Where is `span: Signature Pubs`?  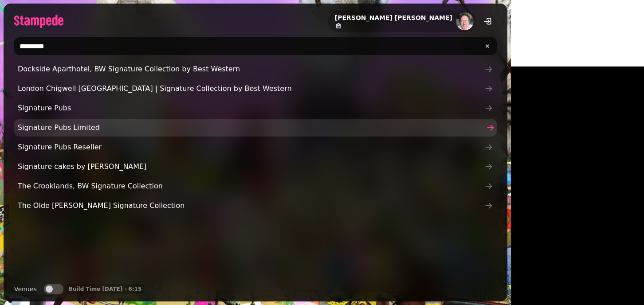
span: Signature Pubs is located at coordinates (251, 108).